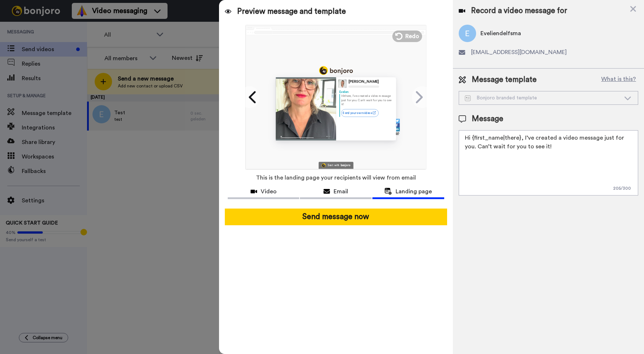  What do you see at coordinates (543, 98) in the screenshot?
I see `div: Bonjoro branded template` at bounding box center [543, 98].